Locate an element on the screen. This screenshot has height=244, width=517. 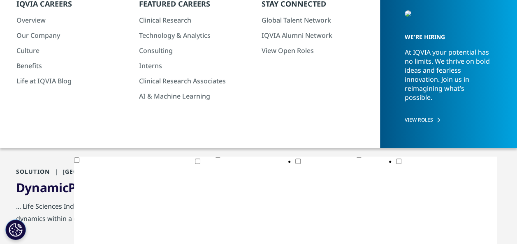
a: DynamicPrescription Data is located at coordinates (95, 188).